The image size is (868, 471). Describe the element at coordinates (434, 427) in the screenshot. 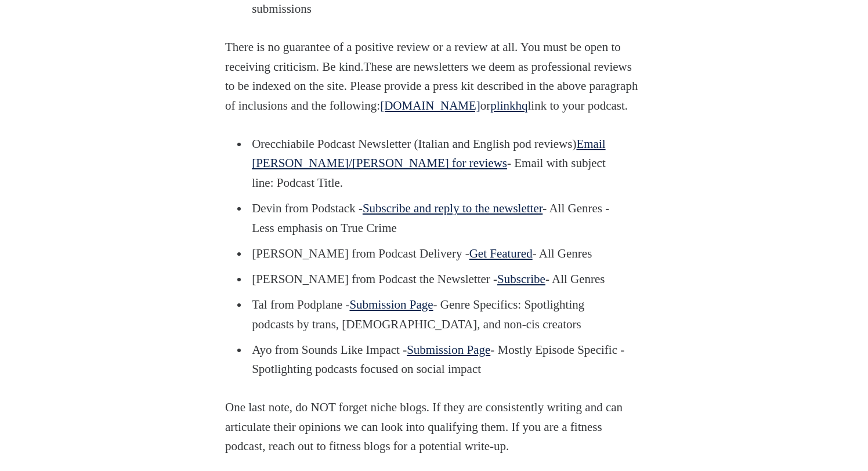

I see `p: One last note, do NOT forget niche blogs. If they are consistently writing and can articulate the...` at that location.